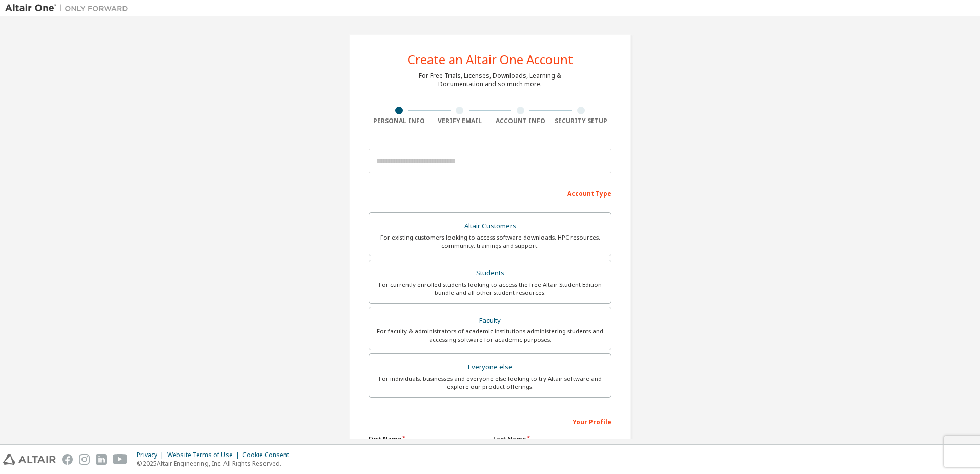  Describe the element at coordinates (101, 459) in the screenshot. I see `img: linkedin.svg` at that location.